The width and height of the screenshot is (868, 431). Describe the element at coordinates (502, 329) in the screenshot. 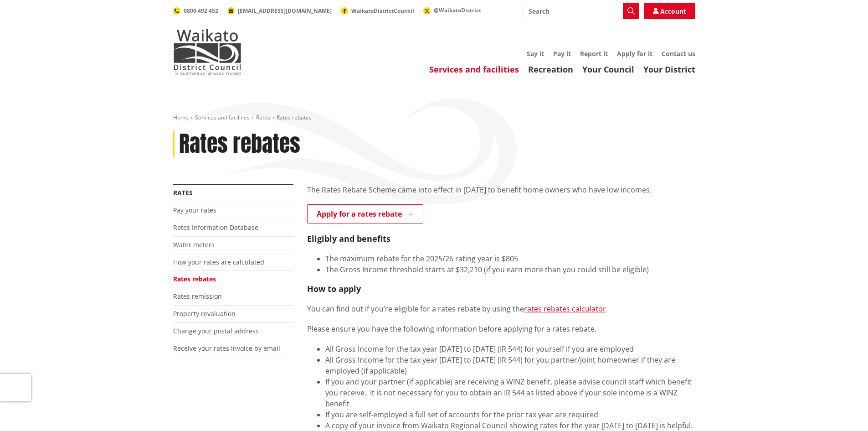

I see `p: Please ensure you have the following information before applying for a rates rebate.` at that location.